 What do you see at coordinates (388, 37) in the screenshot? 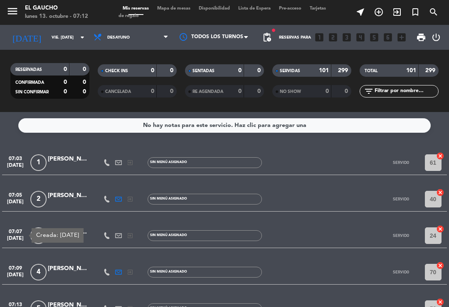
I see `i: looks_6` at bounding box center [388, 37].